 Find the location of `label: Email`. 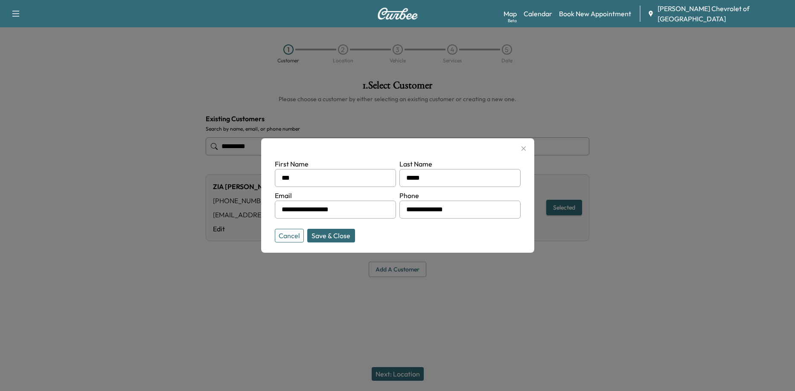

label: Email is located at coordinates (283, 195).